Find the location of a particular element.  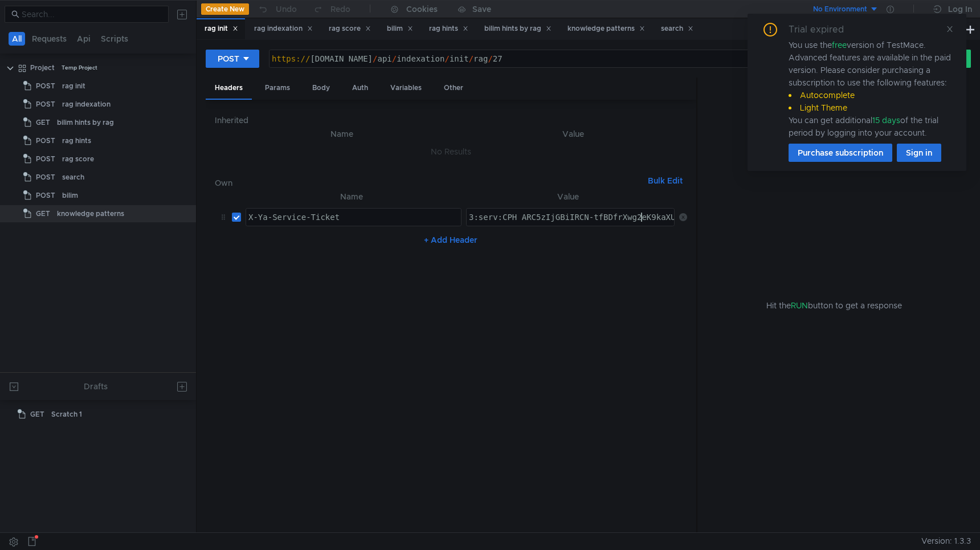

nz-embed-empty: No Results is located at coordinates (451, 151).